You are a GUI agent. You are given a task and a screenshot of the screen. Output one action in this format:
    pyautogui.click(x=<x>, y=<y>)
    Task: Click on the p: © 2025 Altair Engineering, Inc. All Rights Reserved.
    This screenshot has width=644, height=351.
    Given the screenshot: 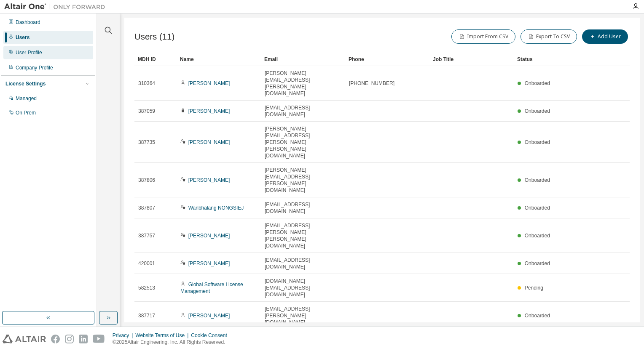 What is the action you would take?
    pyautogui.click(x=172, y=342)
    